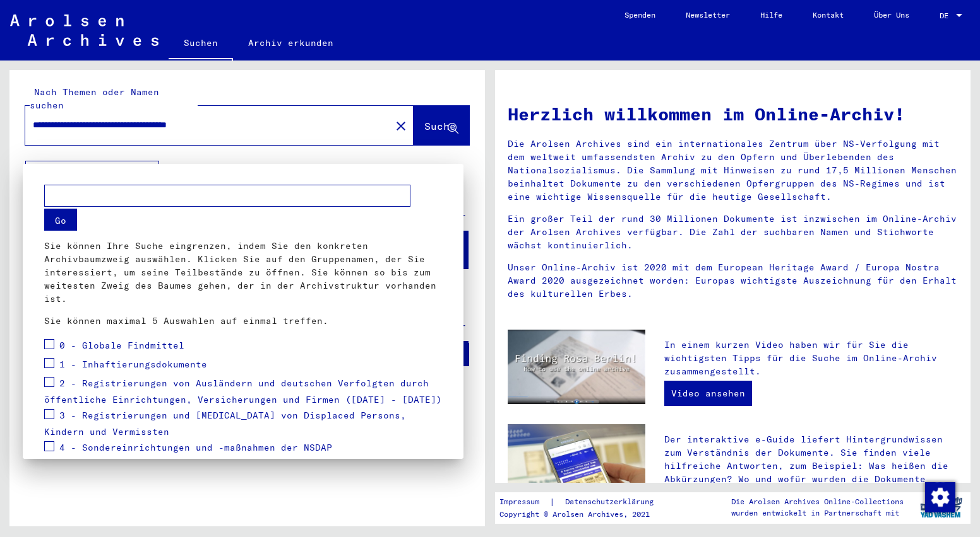  I want to click on p: Sie können maximal 5 Auswahlen auf einmal treffen., so click(244, 321).